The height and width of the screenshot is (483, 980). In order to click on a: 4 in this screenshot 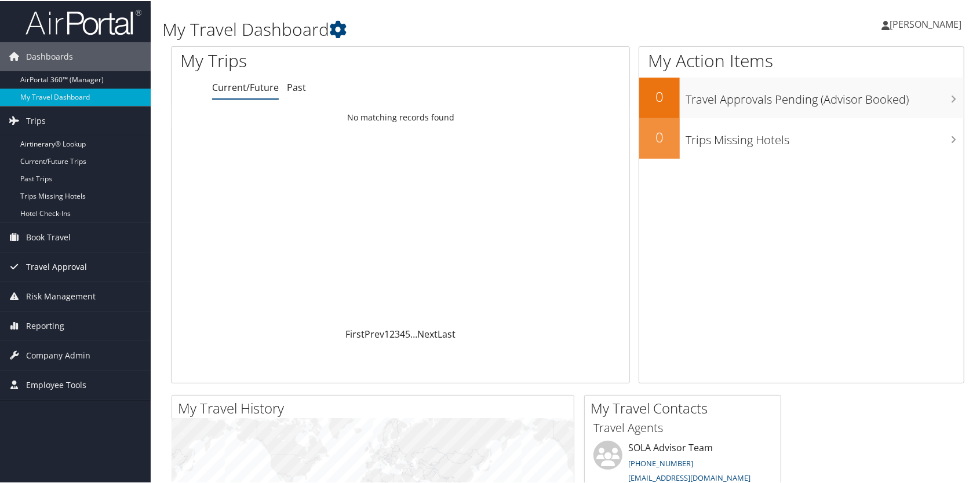, I will do `click(402, 333)`.